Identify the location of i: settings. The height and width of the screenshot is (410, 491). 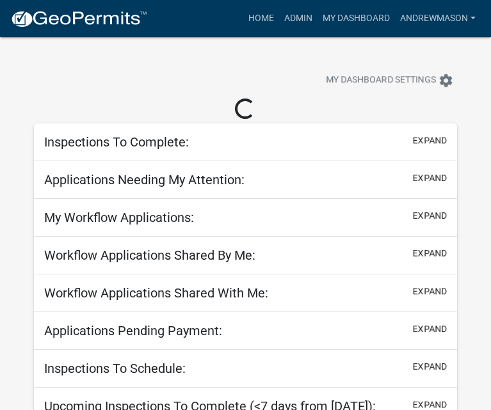
(446, 81).